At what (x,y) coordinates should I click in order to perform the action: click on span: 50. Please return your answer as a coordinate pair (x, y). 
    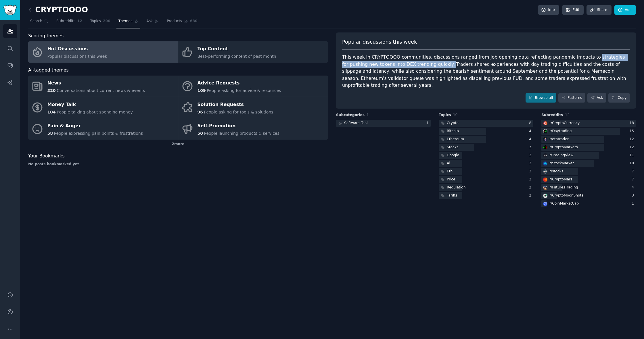
    Looking at the image, I should click on (200, 133).